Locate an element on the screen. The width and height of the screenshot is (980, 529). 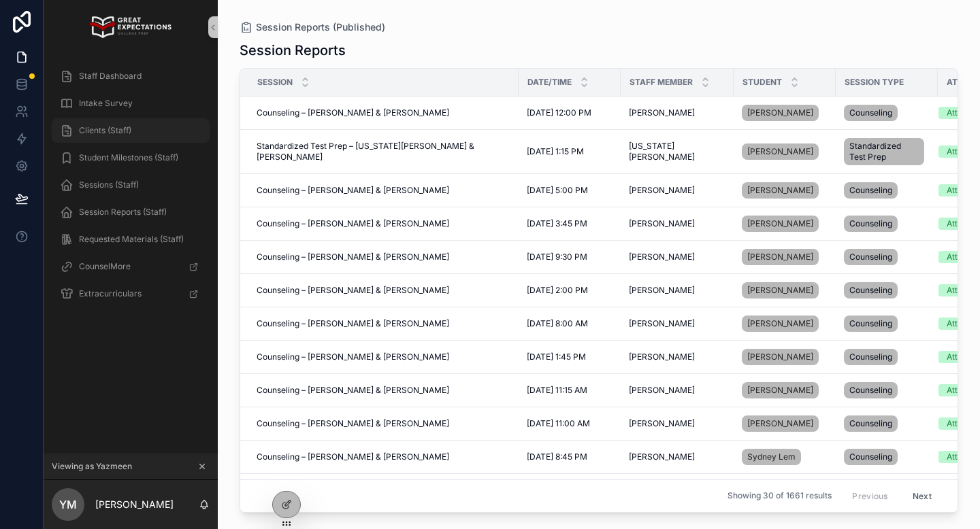
span: Session Type is located at coordinates (874, 82).